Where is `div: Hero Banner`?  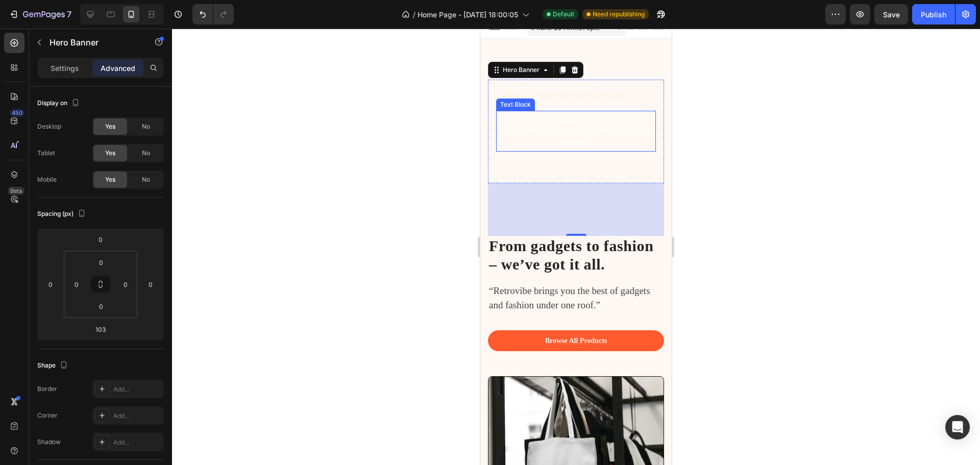 div: Hero Banner is located at coordinates (41, 41).